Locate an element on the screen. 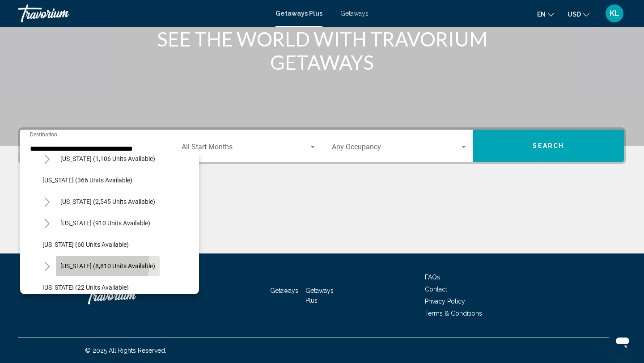 The image size is (644, 363). span: Privacy Policy is located at coordinates (445, 302).